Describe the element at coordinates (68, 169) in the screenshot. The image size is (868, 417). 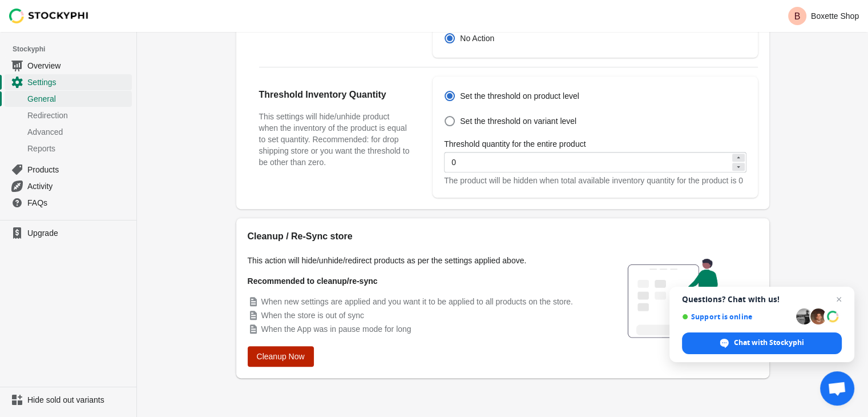
I see `a: Products` at that location.